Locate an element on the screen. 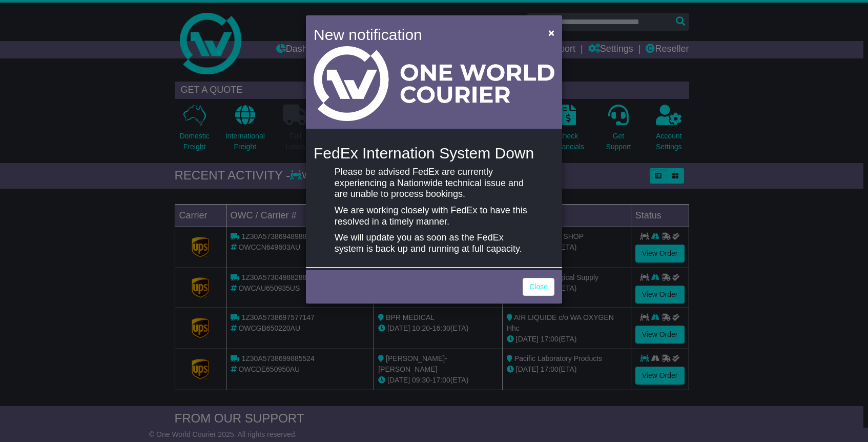  p: We are working closely with FedEx to have this resolved in a timely manner. is located at coordinates (434, 216).